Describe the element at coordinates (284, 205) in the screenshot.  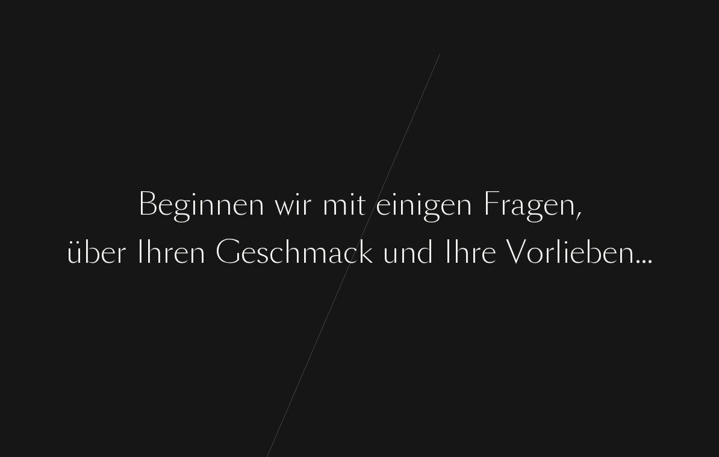
I see `div: w` at that location.